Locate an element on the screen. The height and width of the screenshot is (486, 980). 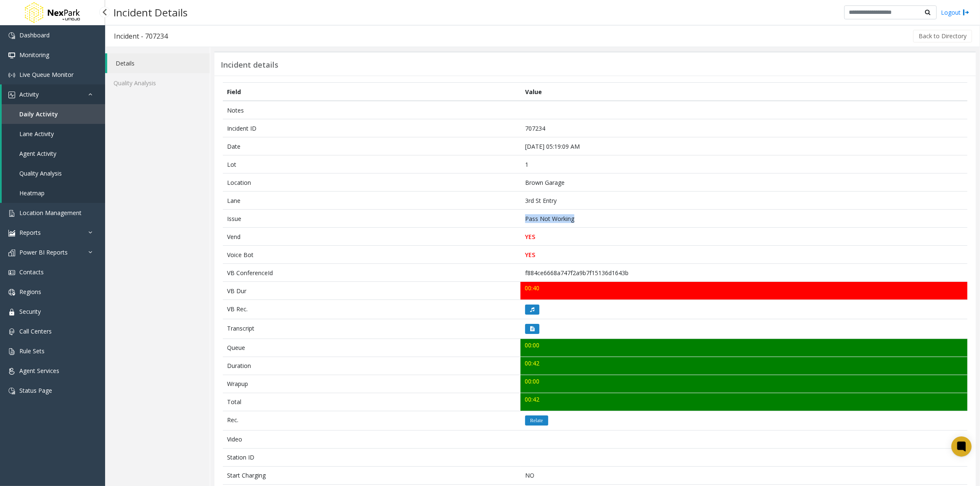
span: Security is located at coordinates (30, 311).